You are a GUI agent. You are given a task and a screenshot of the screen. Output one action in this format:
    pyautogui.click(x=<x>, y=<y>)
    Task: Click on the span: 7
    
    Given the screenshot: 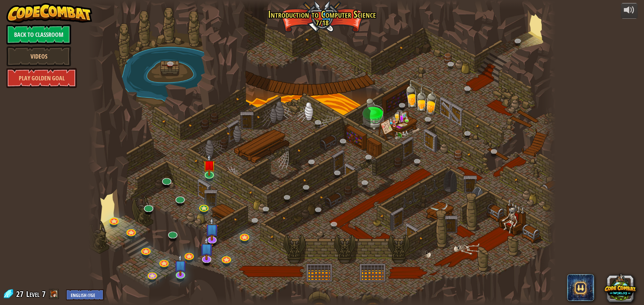 What is the action you would take?
    pyautogui.click(x=43, y=294)
    